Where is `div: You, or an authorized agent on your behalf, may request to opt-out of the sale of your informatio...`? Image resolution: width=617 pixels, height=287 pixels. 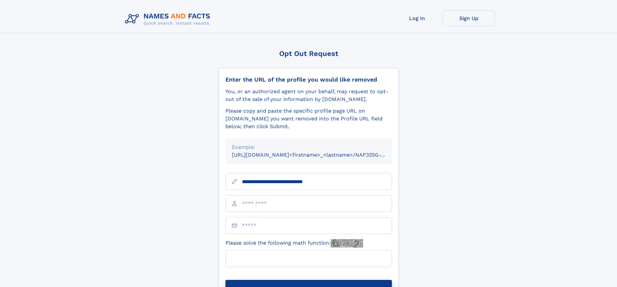 div: You, or an authorized agent on your behalf, may request to opt-out of the sale of your informatio... is located at coordinates (309, 96).